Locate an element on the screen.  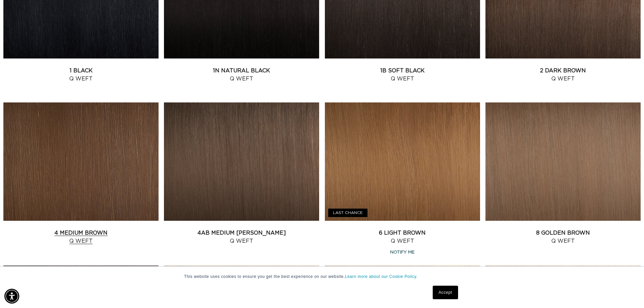
a: 6 Light Brown Q Weft is located at coordinates (402, 237).